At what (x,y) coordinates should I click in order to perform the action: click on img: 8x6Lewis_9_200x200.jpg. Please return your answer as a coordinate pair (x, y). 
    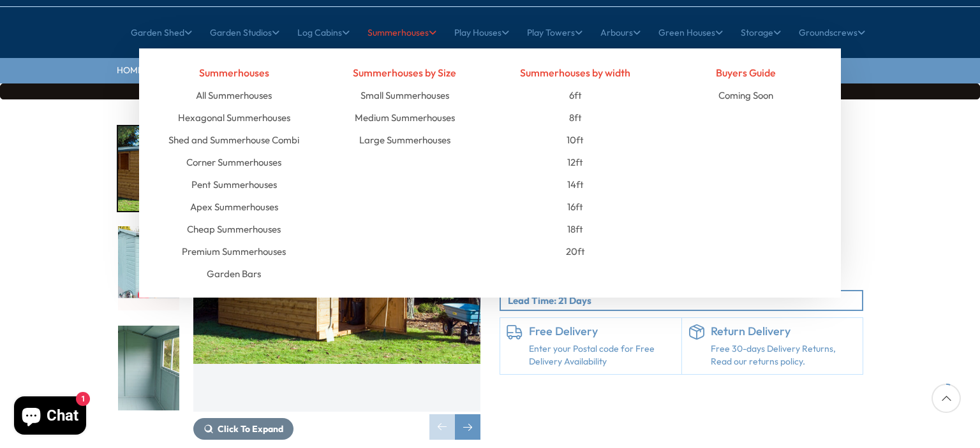
    Looking at the image, I should click on (149, 168).